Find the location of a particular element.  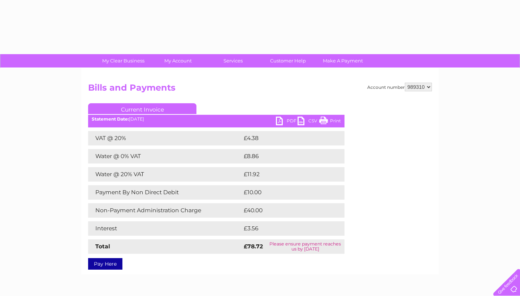

a: My Clear Business is located at coordinates (123, 61).